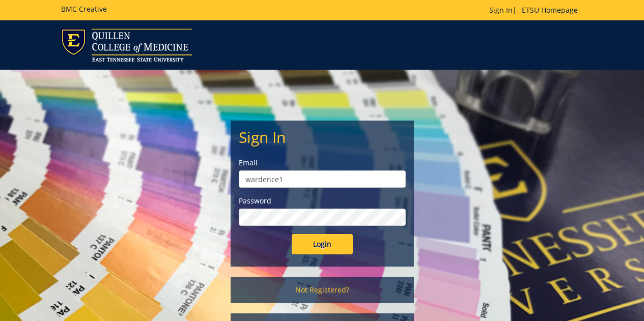 This screenshot has height=321, width=644. What do you see at coordinates (323, 244) in the screenshot?
I see `input: Login` at bounding box center [323, 244].